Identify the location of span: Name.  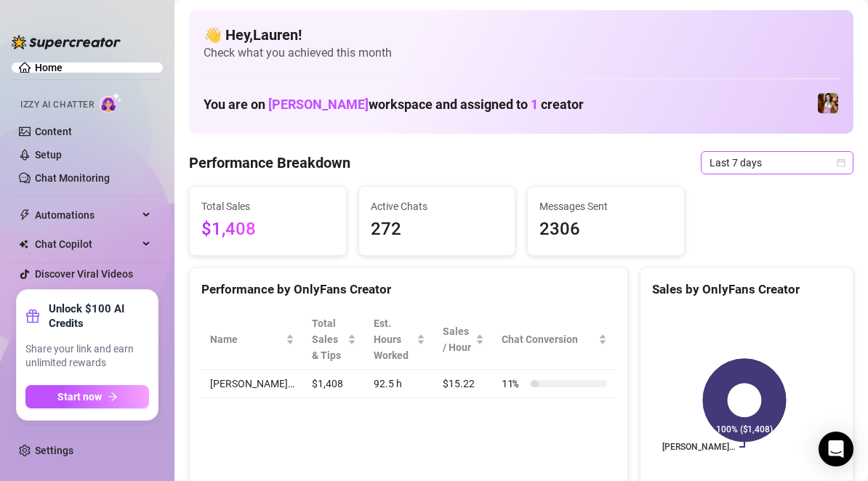
(246, 340).